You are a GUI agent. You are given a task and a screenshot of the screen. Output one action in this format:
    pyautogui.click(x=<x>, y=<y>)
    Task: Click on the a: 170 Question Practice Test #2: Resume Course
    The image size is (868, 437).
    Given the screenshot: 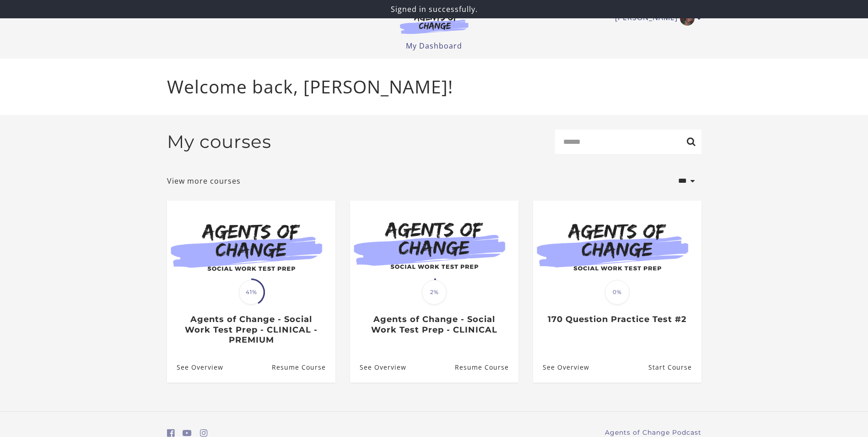 What is the action you would take?
    pyautogui.click(x=674, y=367)
    